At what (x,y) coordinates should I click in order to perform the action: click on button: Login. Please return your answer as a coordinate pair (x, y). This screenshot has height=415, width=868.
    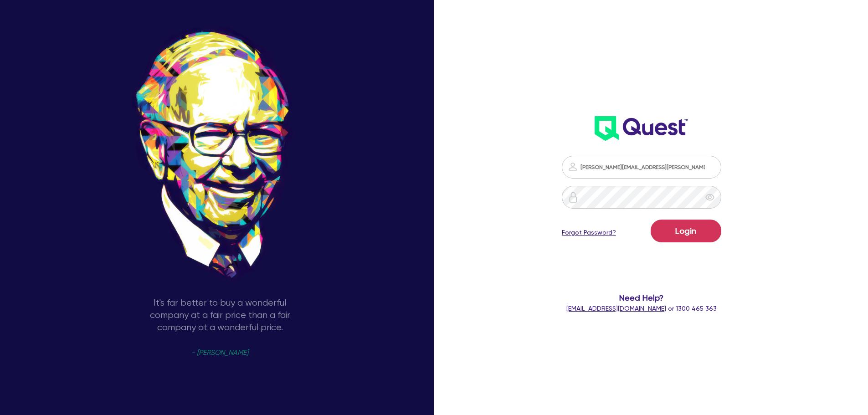
    Looking at the image, I should click on (685, 231).